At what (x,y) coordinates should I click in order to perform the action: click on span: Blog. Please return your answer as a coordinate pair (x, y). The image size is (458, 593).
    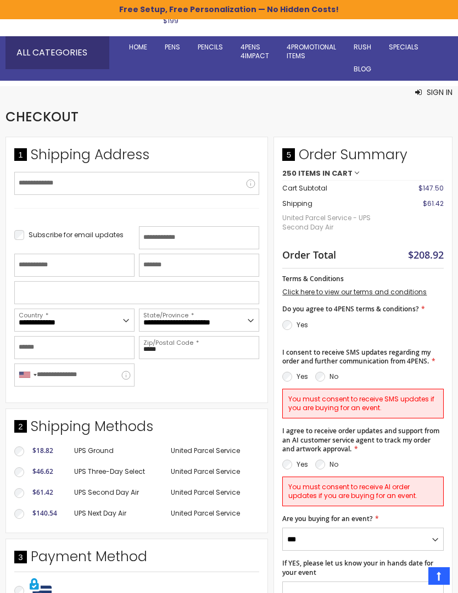
    Looking at the image, I should click on (362, 69).